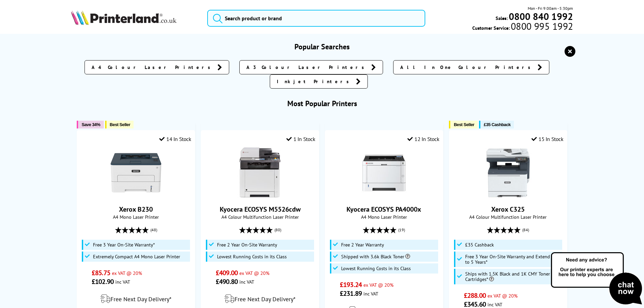 The width and height of the screenshot is (644, 308). I want to click on button: £35 Cashback, so click(496, 125).